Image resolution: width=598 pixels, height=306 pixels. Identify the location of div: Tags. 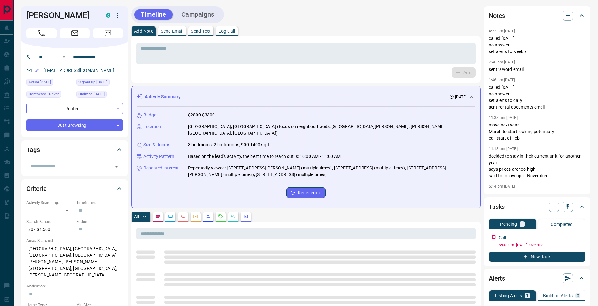
(75, 150).